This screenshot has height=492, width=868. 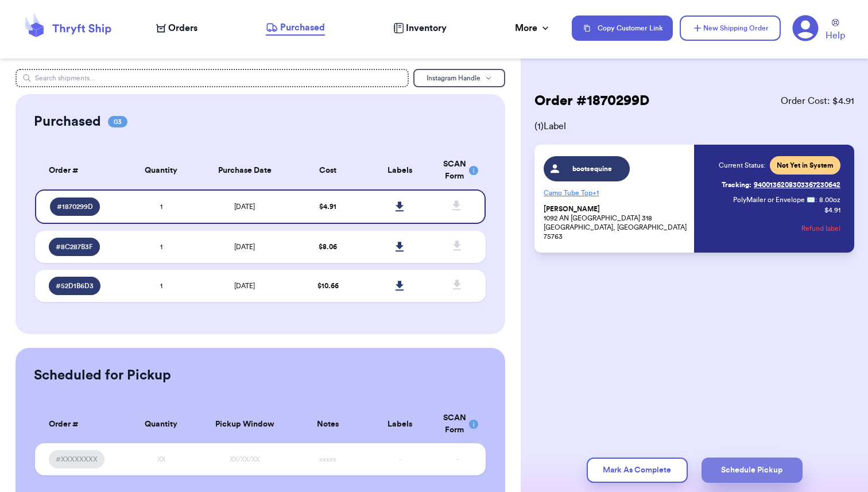 I want to click on span: $ 8.06, so click(x=328, y=247).